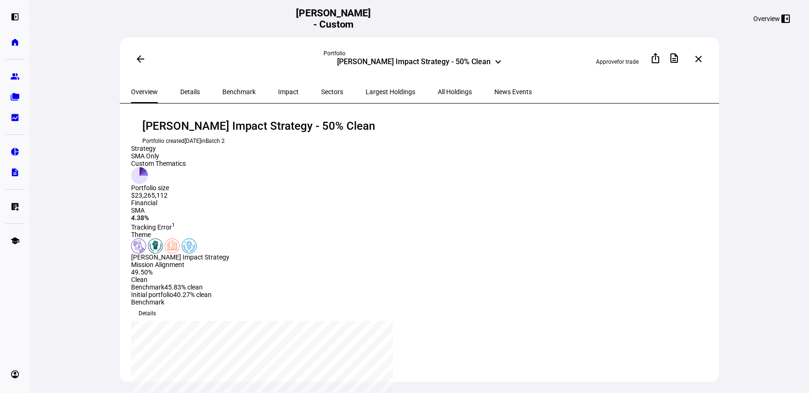 Image resolution: width=809 pixels, height=393 pixels. What do you see at coordinates (332, 92) in the screenshot?
I see `span: Sectors` at bounding box center [332, 92].